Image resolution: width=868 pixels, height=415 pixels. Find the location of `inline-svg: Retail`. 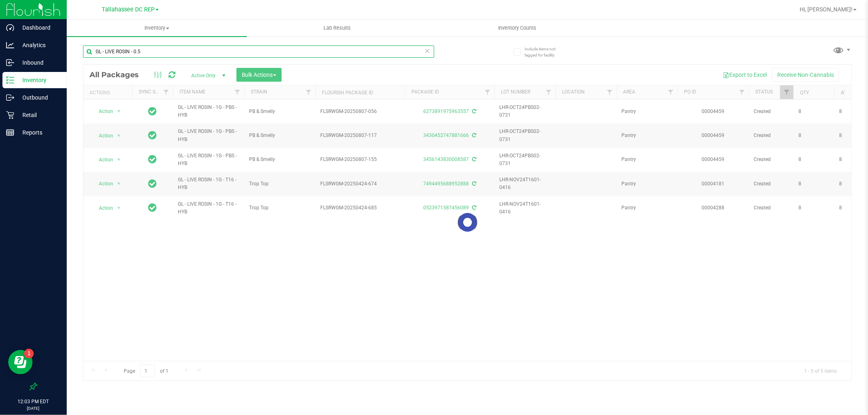

inline-svg: Retail is located at coordinates (10, 115).